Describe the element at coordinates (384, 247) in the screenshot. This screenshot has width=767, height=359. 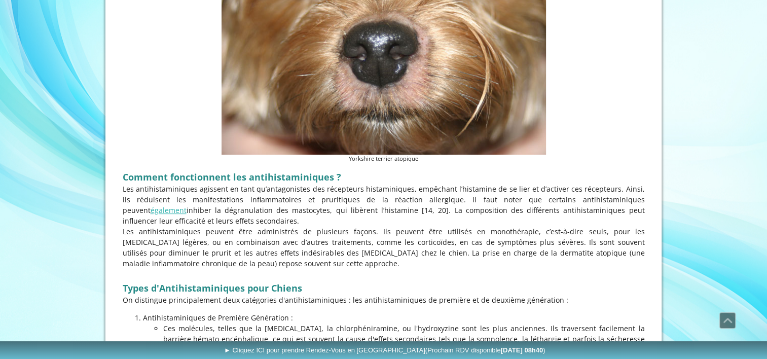
I see `p: Les antihistaminiques peuvent être administrés de plusieurs façons. Ils peuvent être utilisés en ...` at that location.